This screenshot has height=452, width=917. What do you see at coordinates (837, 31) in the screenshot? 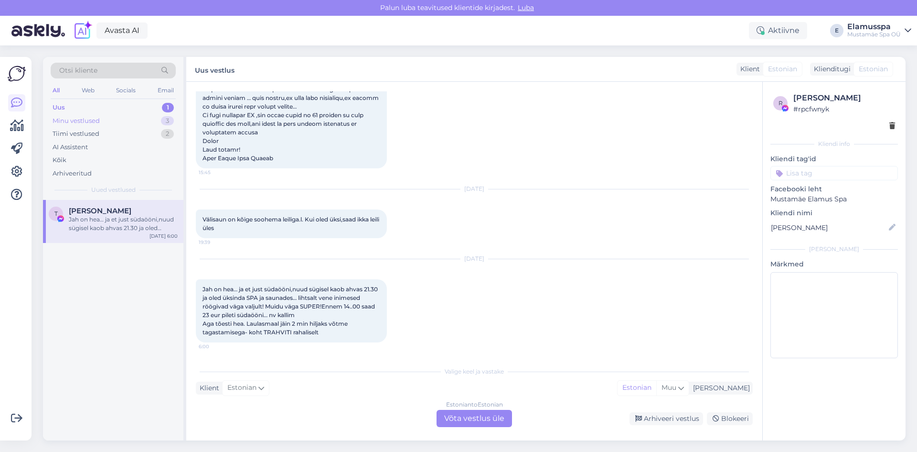
I see `div: E` at bounding box center [837, 31].